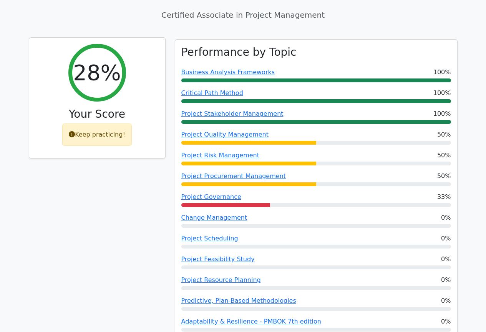  Describe the element at coordinates (221, 280) in the screenshot. I see `a: Project Resource Planning` at that location.